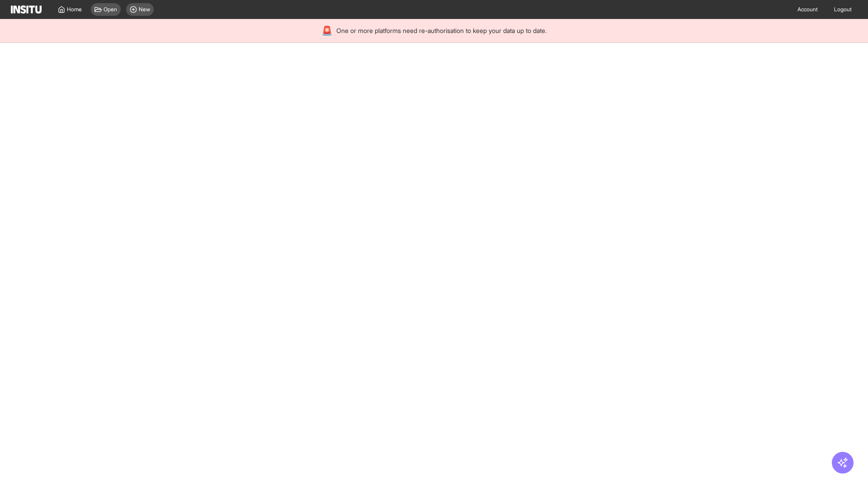 The width and height of the screenshot is (868, 488). I want to click on span: New, so click(144, 10).